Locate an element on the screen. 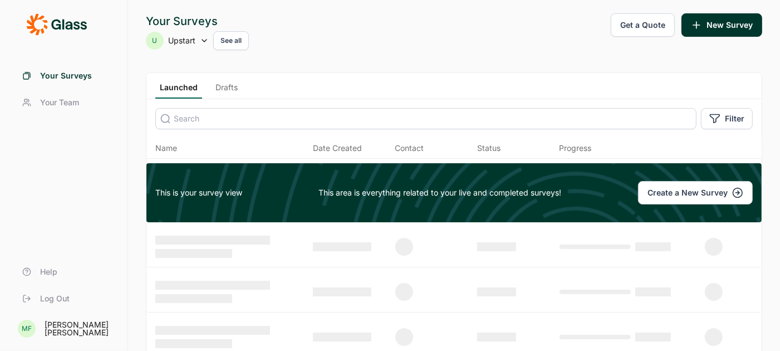 The width and height of the screenshot is (780, 351). span: Your Surveys is located at coordinates (66, 76).